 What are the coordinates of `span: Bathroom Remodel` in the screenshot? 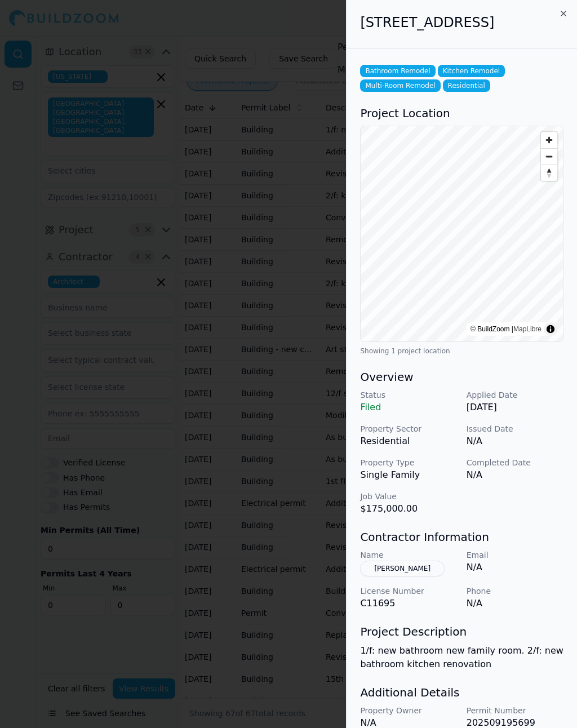 It's located at (397, 71).